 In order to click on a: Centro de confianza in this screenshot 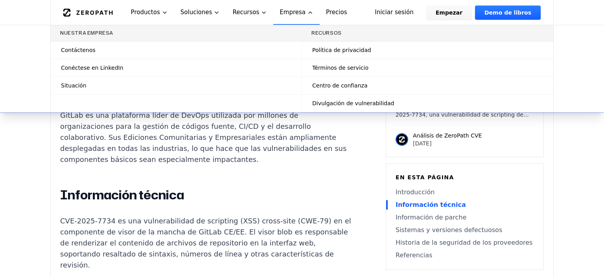, I will do `click(428, 85)`.